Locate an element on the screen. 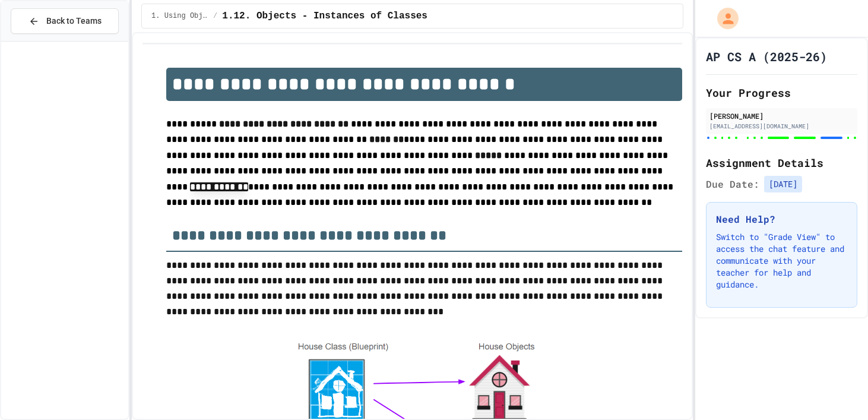 This screenshot has height=420, width=868. button: Back to Teams is located at coordinates (65, 20).